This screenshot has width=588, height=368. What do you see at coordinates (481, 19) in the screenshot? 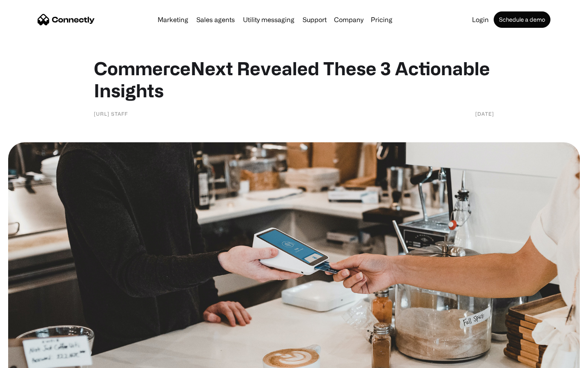
I see `a: Login` at bounding box center [481, 19].